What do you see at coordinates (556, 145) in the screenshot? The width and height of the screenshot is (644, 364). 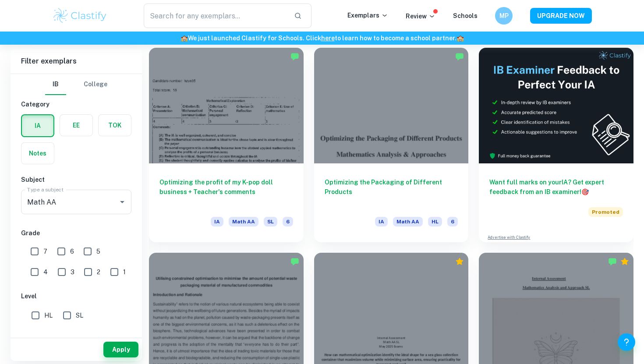 I see `a: Want full marks on yourIA? Get expert feedback from an IB examiner!PromotedAdvertise with Clastify` at bounding box center [556, 145].